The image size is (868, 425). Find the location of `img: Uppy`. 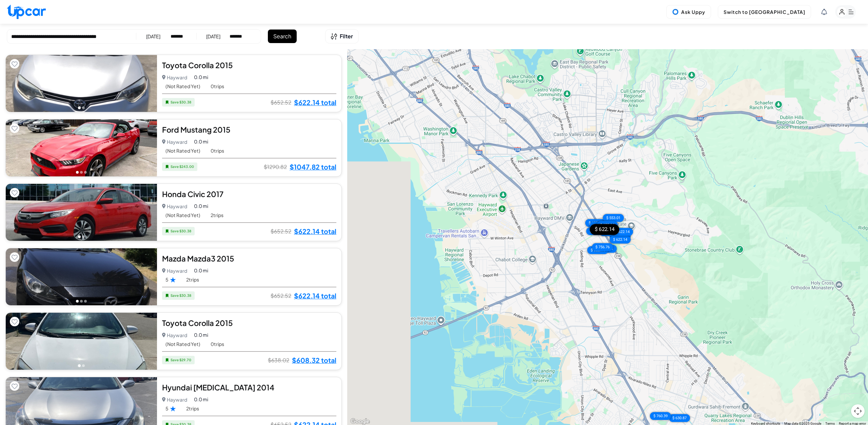

img: Uppy is located at coordinates (675, 12).